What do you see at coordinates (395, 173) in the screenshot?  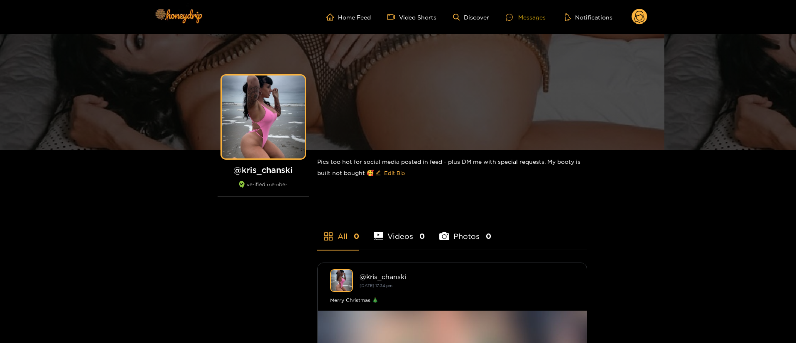 I see `span: Edit Bio` at bounding box center [395, 173].